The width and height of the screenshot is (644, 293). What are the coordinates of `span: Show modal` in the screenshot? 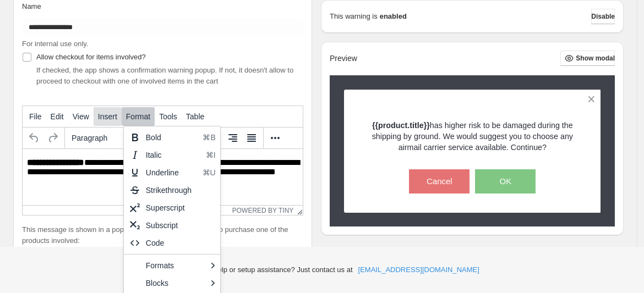 It's located at (595, 58).